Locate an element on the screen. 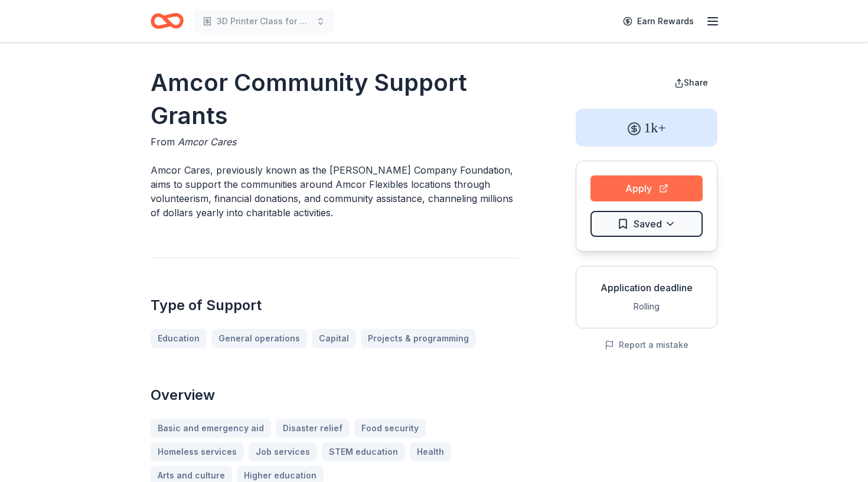 This screenshot has height=482, width=868. div: From is located at coordinates (335, 142).